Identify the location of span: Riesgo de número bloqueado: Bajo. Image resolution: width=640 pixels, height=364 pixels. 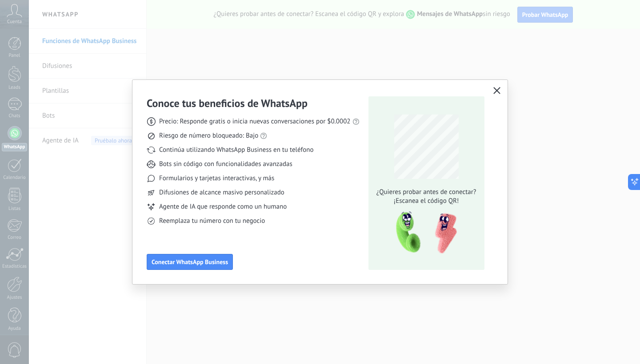
(208, 136).